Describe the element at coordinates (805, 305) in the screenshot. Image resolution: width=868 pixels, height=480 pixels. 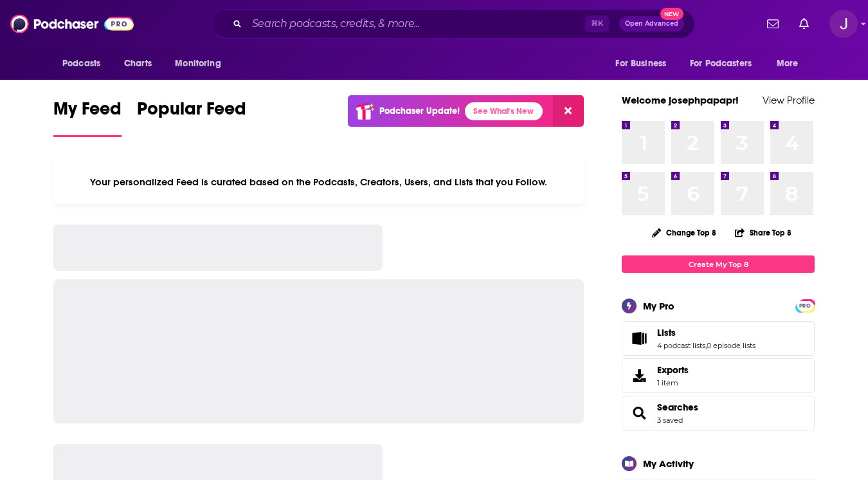
I see `a: PRO` at that location.